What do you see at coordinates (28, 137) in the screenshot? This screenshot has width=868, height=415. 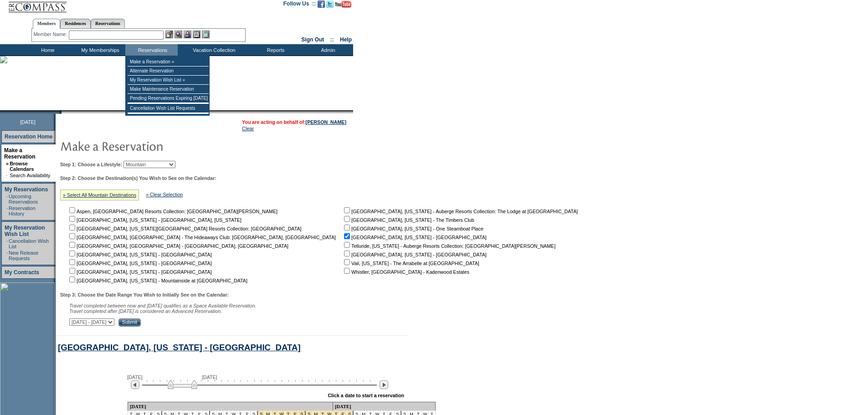 I see `a: Reservation Home` at bounding box center [28, 137].